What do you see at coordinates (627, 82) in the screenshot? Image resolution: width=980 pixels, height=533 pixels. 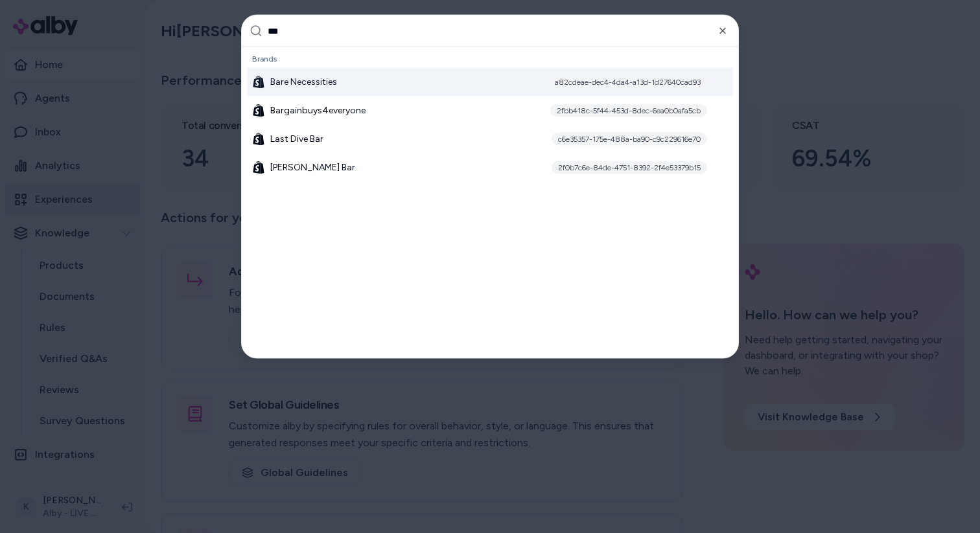 I see `div: a82cdeae-dec4-4da4-a13d-1d27640cad93` at bounding box center [627, 82].